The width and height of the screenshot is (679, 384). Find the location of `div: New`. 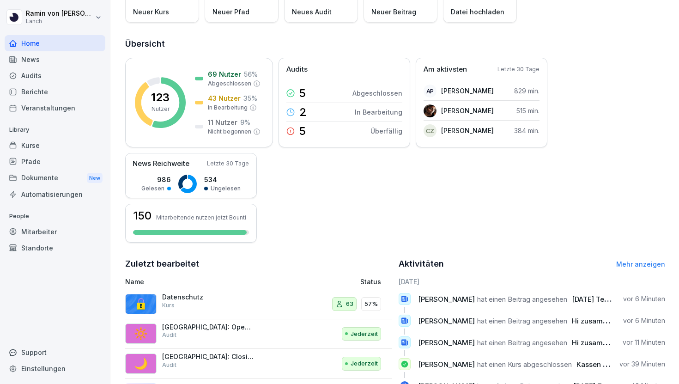

div: New is located at coordinates (95, 178).